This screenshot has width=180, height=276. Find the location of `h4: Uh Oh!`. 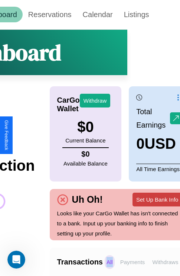

h4: Uh Oh! is located at coordinates (87, 199).